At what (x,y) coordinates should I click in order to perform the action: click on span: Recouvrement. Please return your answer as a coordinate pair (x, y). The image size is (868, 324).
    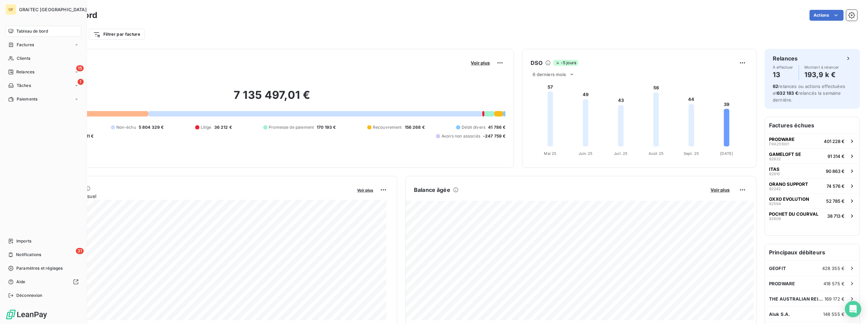
    Looking at the image, I should click on (387, 127).